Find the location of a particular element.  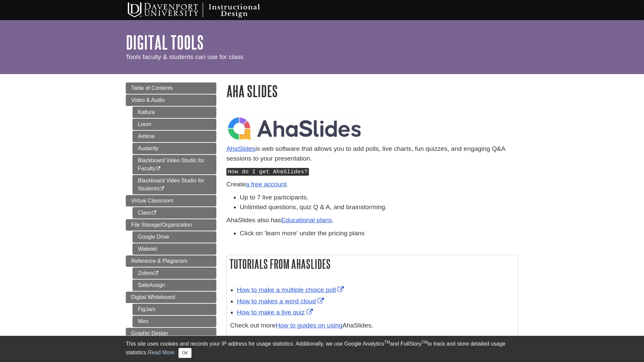

span: File Storage/Organization is located at coordinates (161, 225).